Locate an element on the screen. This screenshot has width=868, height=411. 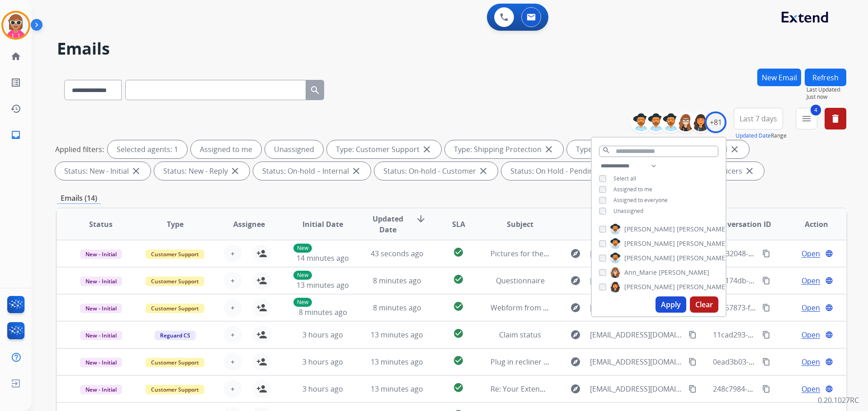
span: 14 minutes ago is located at coordinates (323, 258).